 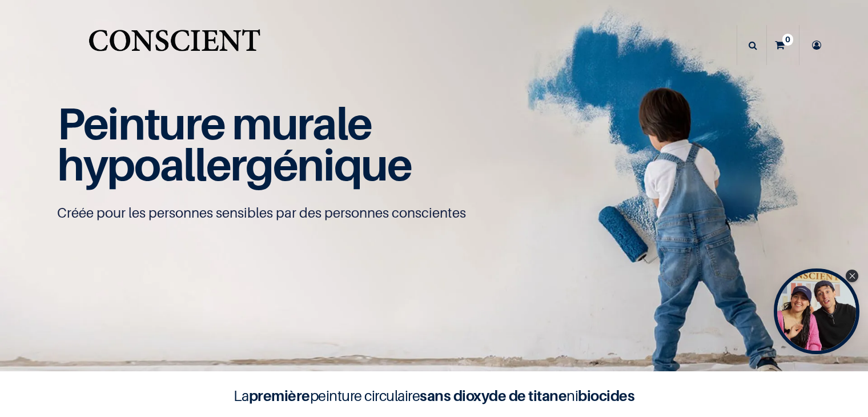 What do you see at coordinates (783, 45) in the screenshot?
I see `a: 0` at bounding box center [783, 45].